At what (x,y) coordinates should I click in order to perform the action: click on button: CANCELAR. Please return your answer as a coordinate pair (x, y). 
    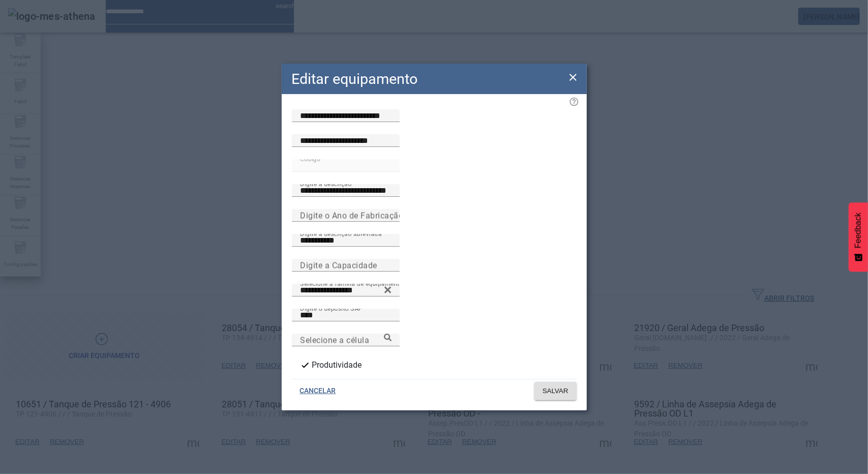
    Looking at the image, I should click on (318, 391).